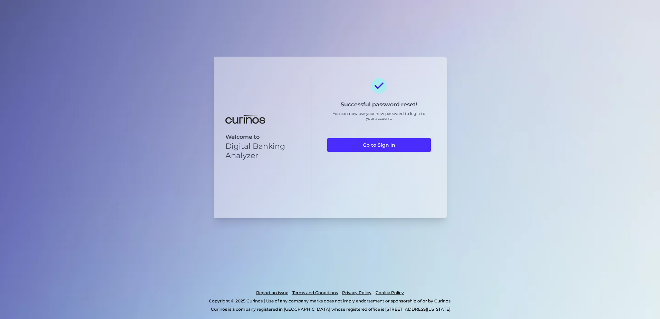 This screenshot has width=660, height=319. I want to click on p: Digital Banking Analyzer, so click(262, 151).